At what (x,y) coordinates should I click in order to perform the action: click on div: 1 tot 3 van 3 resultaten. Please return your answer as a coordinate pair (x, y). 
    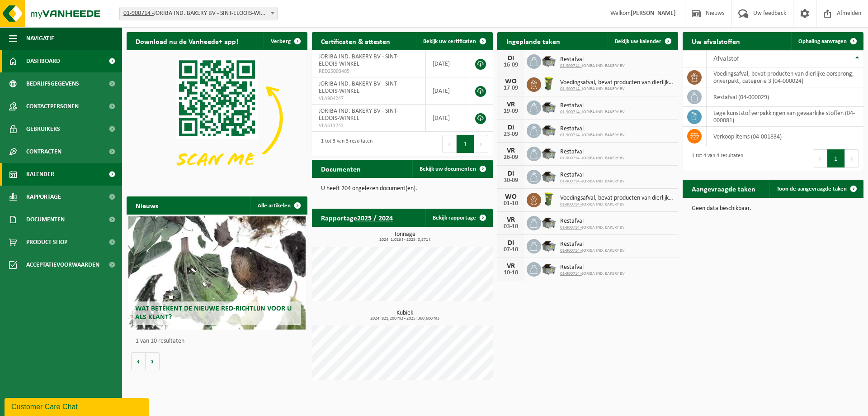
    Looking at the image, I should click on (344, 144).